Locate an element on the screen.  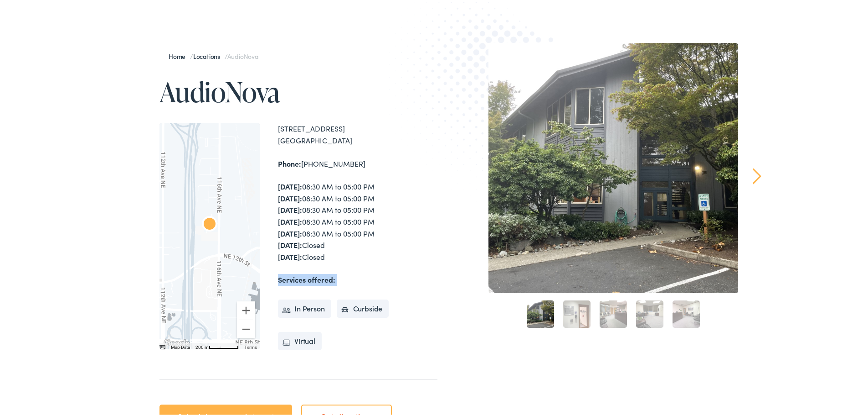
a: Home is located at coordinates (179, 54).